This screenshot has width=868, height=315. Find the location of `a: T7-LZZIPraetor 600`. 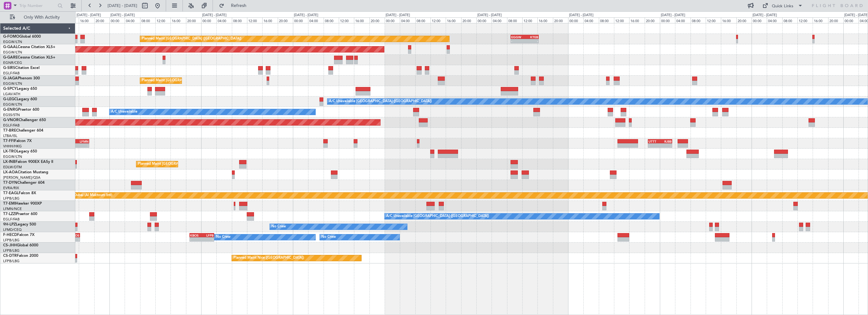

a: T7-LZZIPraetor 600 is located at coordinates (20, 214).